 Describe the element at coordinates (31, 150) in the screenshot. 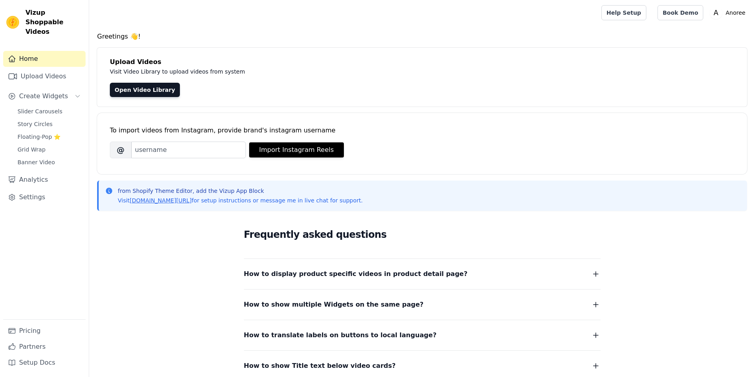

I see `span: Grid Wrap` at that location.